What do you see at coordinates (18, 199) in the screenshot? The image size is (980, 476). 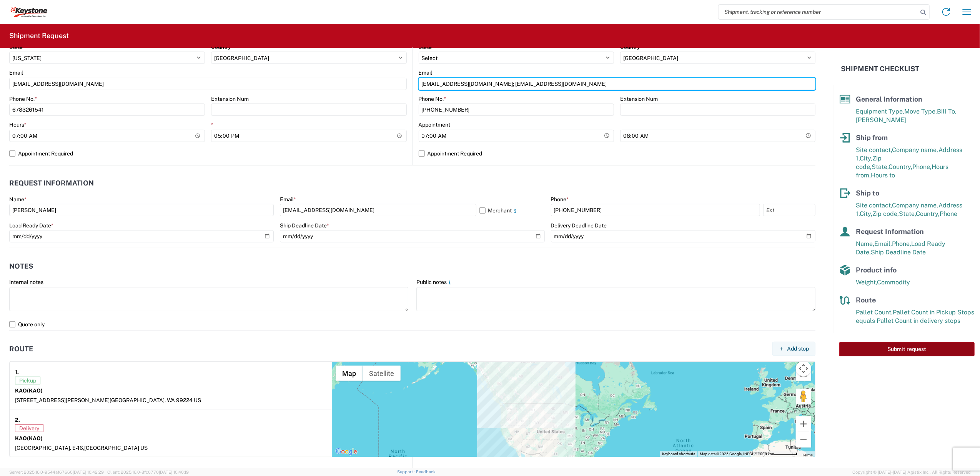 I see `label: Name` at bounding box center [18, 199].